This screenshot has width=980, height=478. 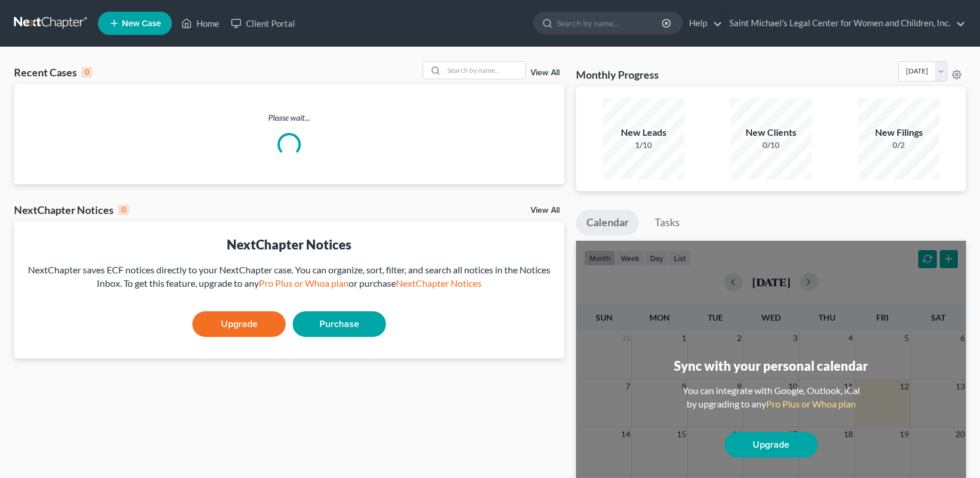 I want to click on div: Recent Cases, so click(x=53, y=72).